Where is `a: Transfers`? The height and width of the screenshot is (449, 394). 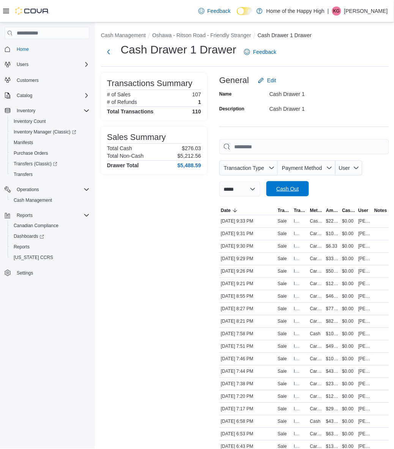
a: Transfers is located at coordinates (23, 175).